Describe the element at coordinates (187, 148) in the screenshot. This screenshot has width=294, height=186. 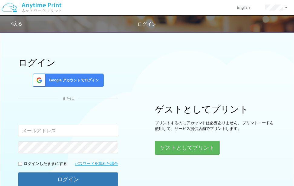
I see `button: ゲストとしてプリント` at that location.